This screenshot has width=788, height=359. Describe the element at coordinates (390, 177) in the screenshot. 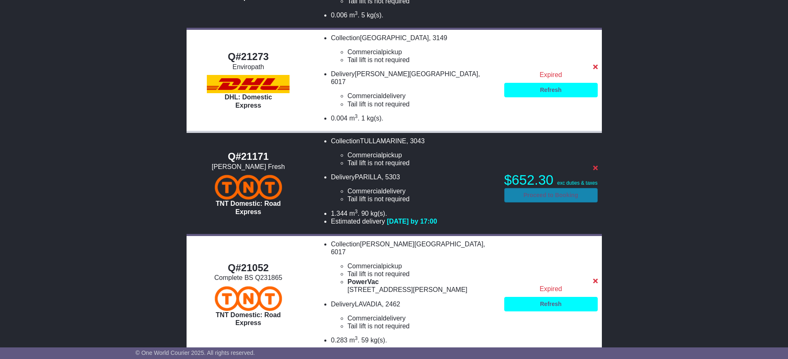

I see `span: , 5303` at that location.